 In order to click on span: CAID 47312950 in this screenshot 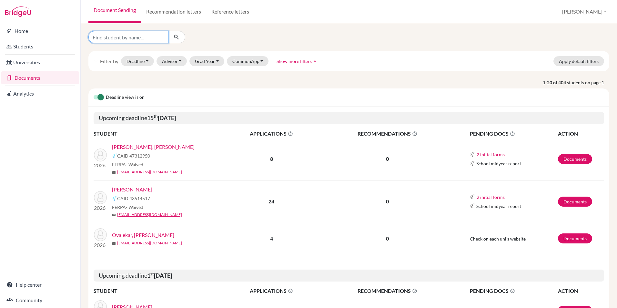, I will do `click(134, 156)`.